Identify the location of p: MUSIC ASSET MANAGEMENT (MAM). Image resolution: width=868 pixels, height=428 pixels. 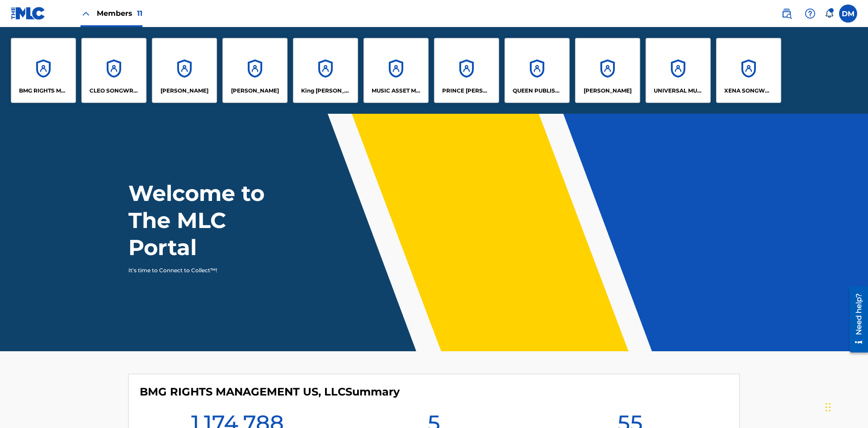
(396, 91).